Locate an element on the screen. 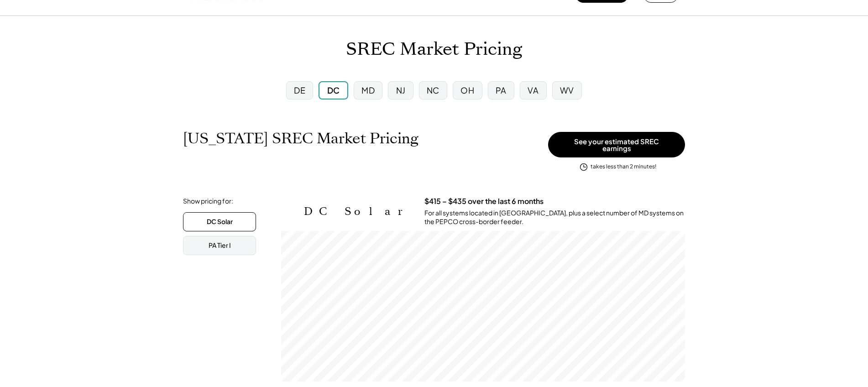 This screenshot has width=868, height=387. div: DC is located at coordinates (334, 90).